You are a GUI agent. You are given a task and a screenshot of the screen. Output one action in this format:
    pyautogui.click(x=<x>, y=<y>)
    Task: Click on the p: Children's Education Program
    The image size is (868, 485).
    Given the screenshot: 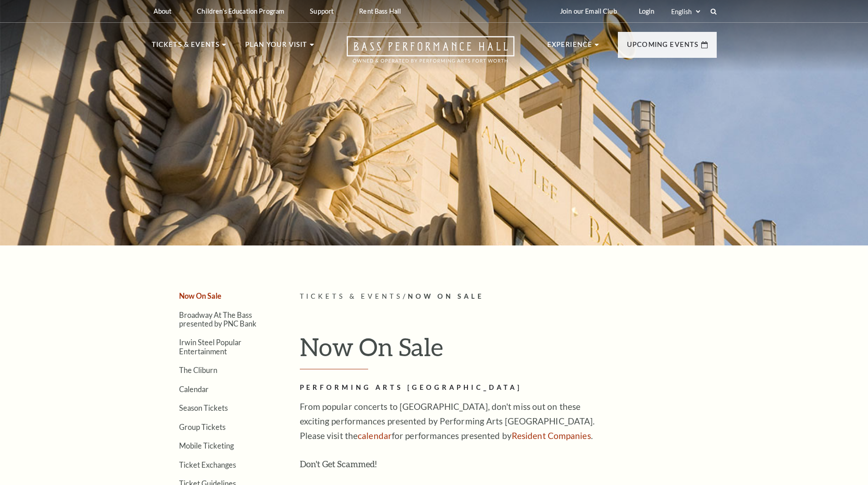 What is the action you would take?
    pyautogui.click(x=241, y=11)
    